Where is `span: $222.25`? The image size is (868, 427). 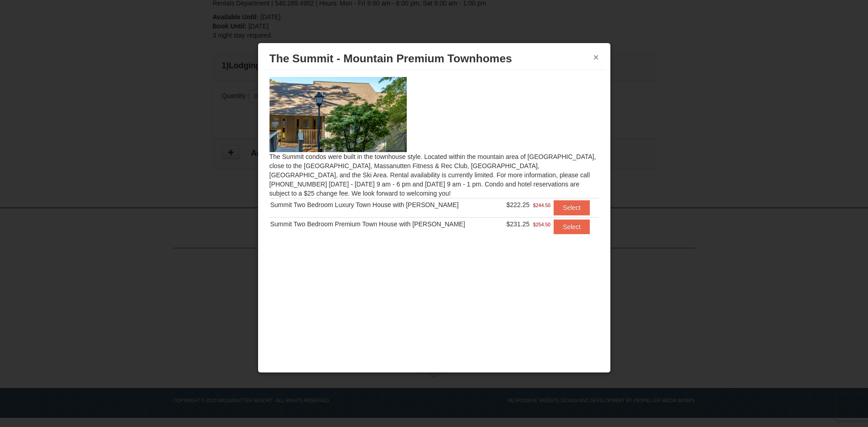 span: $222.25 is located at coordinates (518, 204).